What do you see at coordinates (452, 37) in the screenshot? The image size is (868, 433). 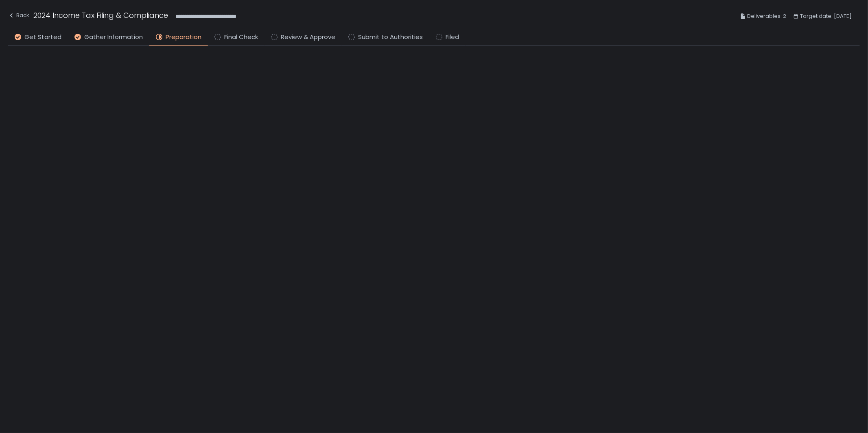 I see `span: Filed` at bounding box center [452, 37].